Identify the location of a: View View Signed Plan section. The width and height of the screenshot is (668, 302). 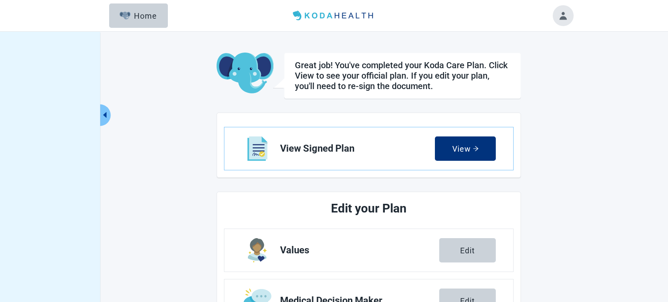
(369, 149).